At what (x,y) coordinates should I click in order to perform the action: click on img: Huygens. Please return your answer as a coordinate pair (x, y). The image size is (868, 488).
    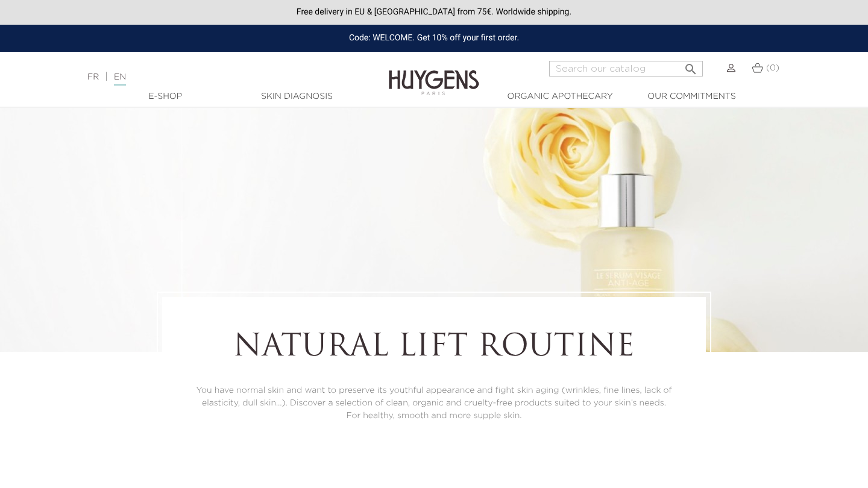
    Looking at the image, I should click on (434, 74).